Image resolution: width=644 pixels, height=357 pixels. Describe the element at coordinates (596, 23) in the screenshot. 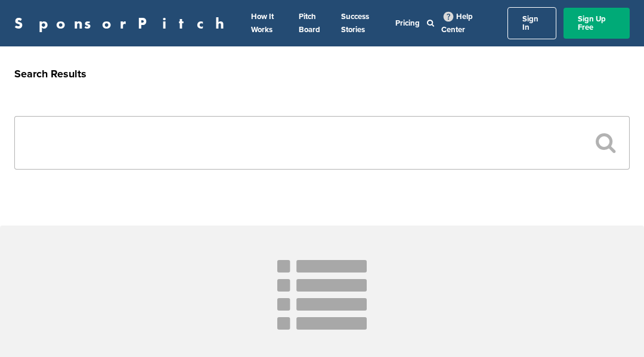

I see `a: Sign Up Free` at that location.